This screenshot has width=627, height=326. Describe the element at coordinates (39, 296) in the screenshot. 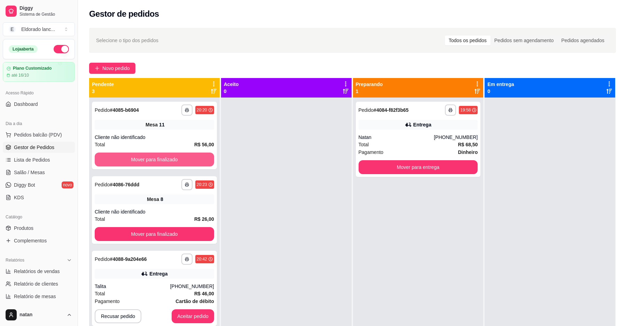

I see `a: Relatório de mesas` at that location.